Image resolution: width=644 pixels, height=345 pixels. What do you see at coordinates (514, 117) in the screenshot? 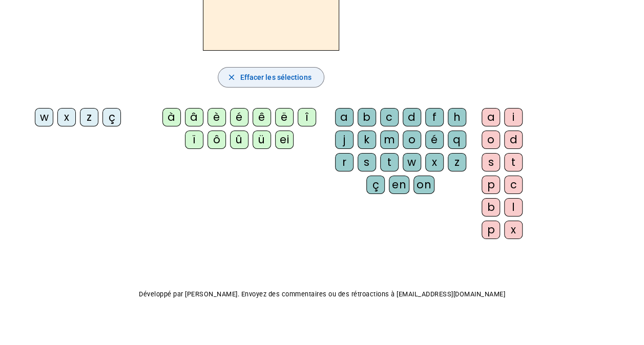
I see `div: i` at bounding box center [514, 117].